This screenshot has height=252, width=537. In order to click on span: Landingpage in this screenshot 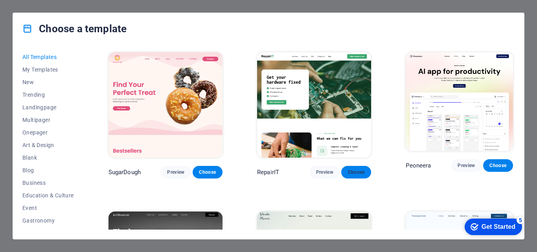, I will do `click(48, 107)`.